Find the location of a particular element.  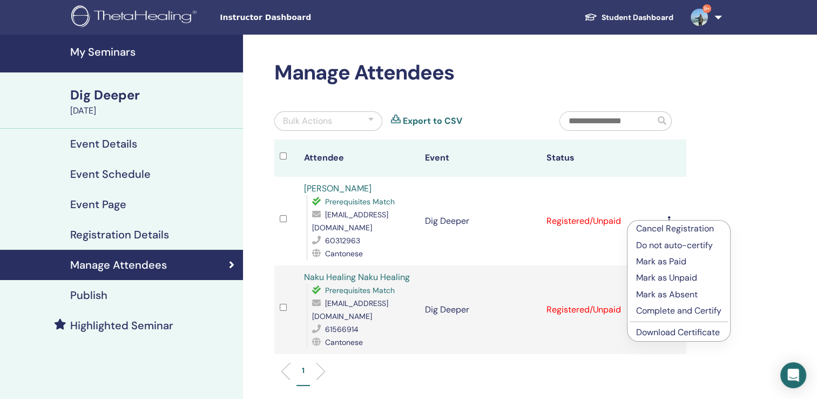

img: default.jpg is located at coordinates (700, 17).